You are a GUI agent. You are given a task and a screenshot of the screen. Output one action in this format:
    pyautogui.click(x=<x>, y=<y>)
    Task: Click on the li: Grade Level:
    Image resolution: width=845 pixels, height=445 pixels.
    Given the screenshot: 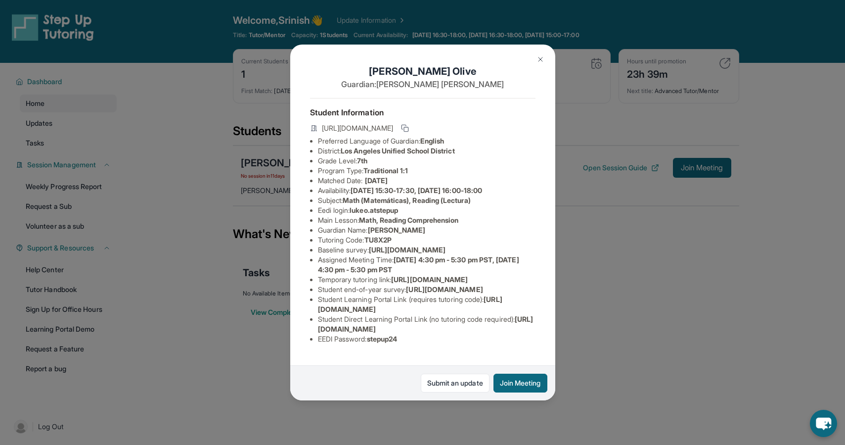 What is the action you would take?
    pyautogui.click(x=427, y=161)
    